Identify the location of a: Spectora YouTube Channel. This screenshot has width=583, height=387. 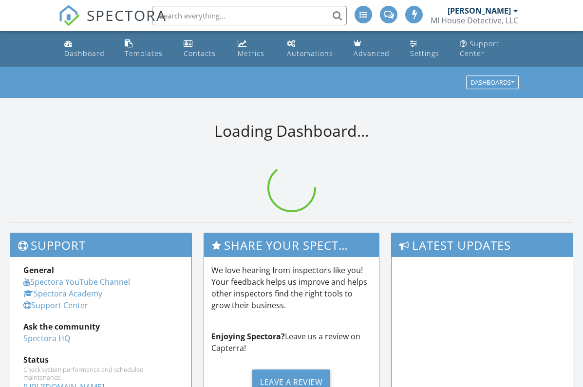
(77, 282).